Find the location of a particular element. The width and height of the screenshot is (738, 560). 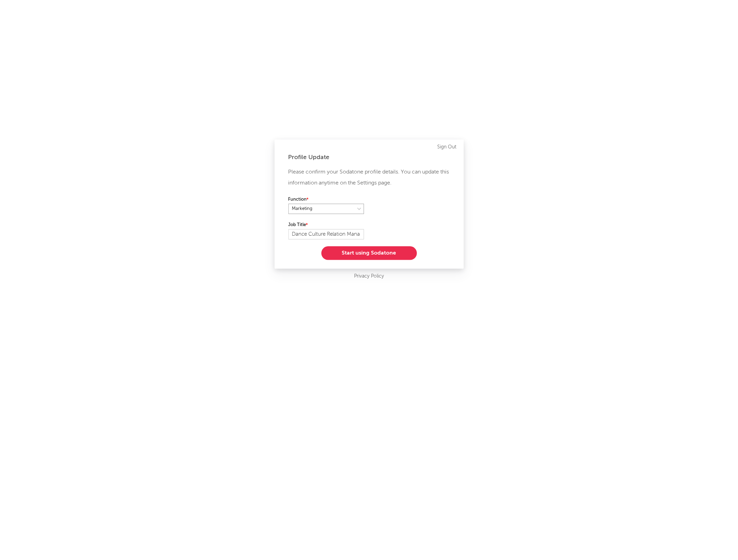

button: Start using Sodatone is located at coordinates (369, 253).